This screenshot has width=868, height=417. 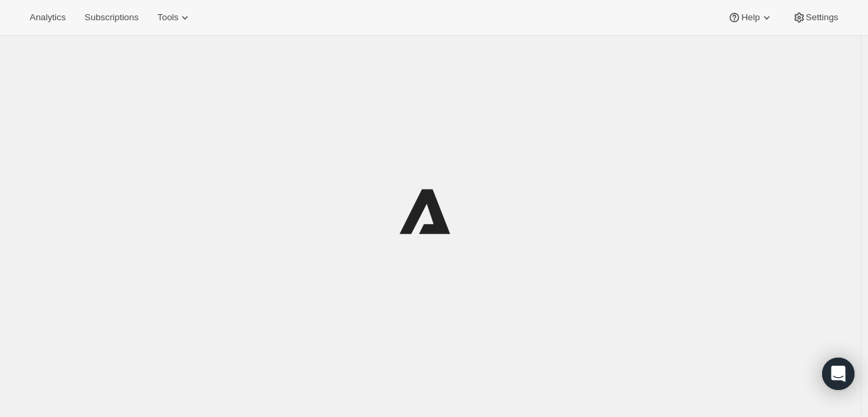 What do you see at coordinates (750, 17) in the screenshot?
I see `span: Help` at bounding box center [750, 17].